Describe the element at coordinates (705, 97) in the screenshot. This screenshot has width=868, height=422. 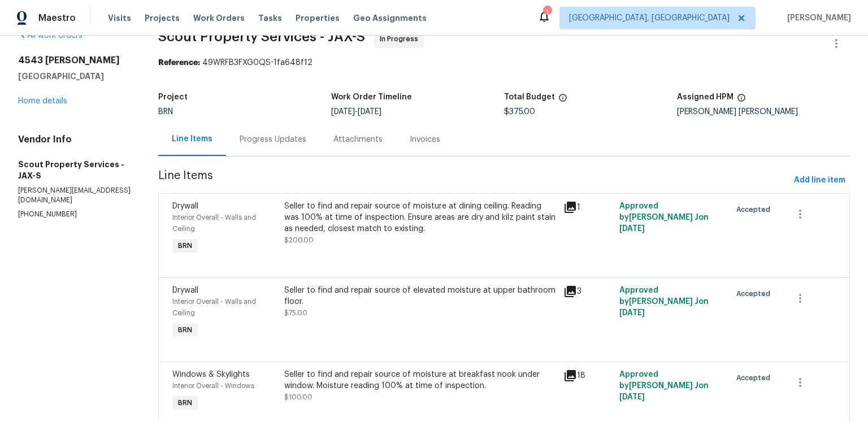
I see `h5: Assigned HPM` at that location.